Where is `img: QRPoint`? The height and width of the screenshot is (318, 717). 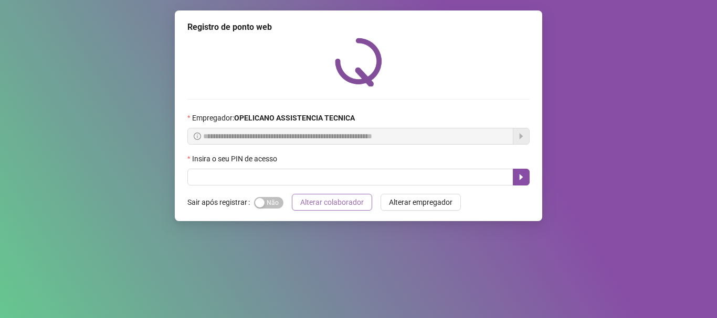 img: QRPoint is located at coordinates (358, 62).